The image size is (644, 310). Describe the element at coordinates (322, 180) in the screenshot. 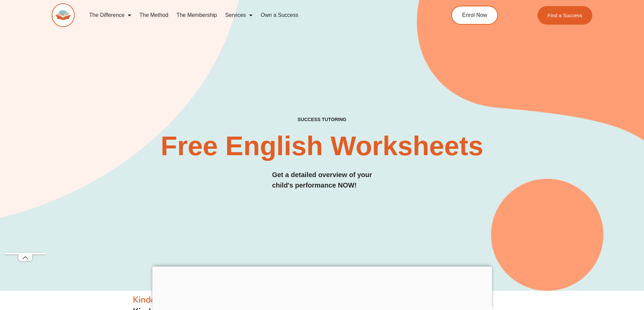

I see `h3: Get a detailed overview of your child's performance NOW!` at that location.